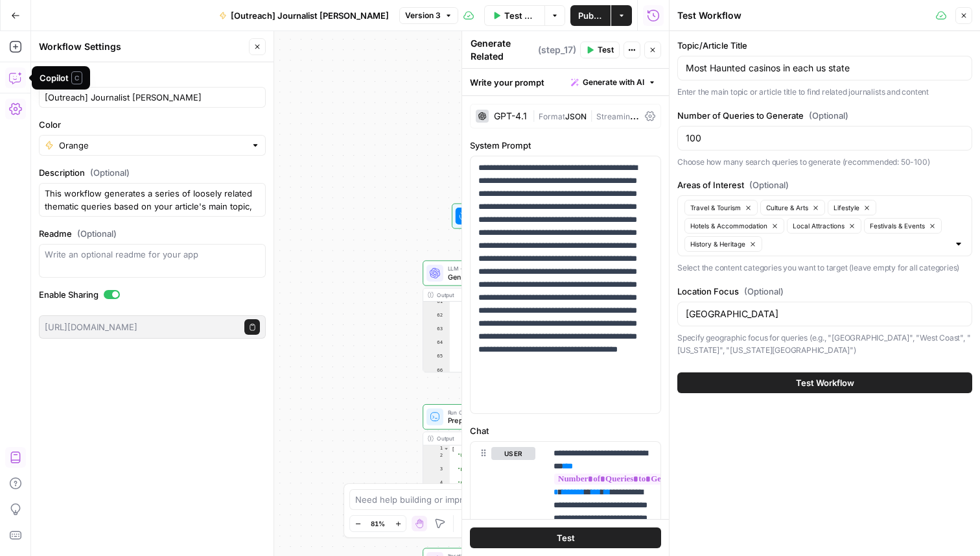 Image resolution: width=980 pixels, height=556 pixels. Describe the element at coordinates (792, 208) in the screenshot. I see `button: Culture & Arts` at that location.